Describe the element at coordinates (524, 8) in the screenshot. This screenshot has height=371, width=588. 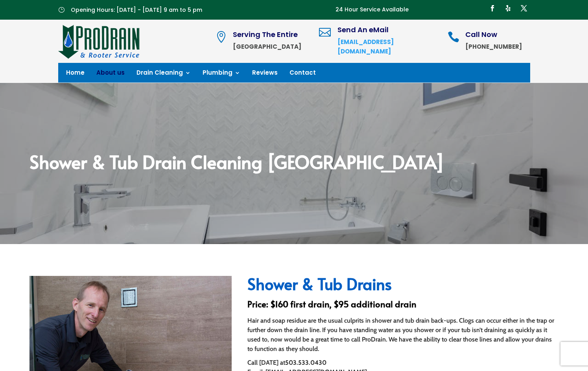
I see `a: Follow on X` at that location.